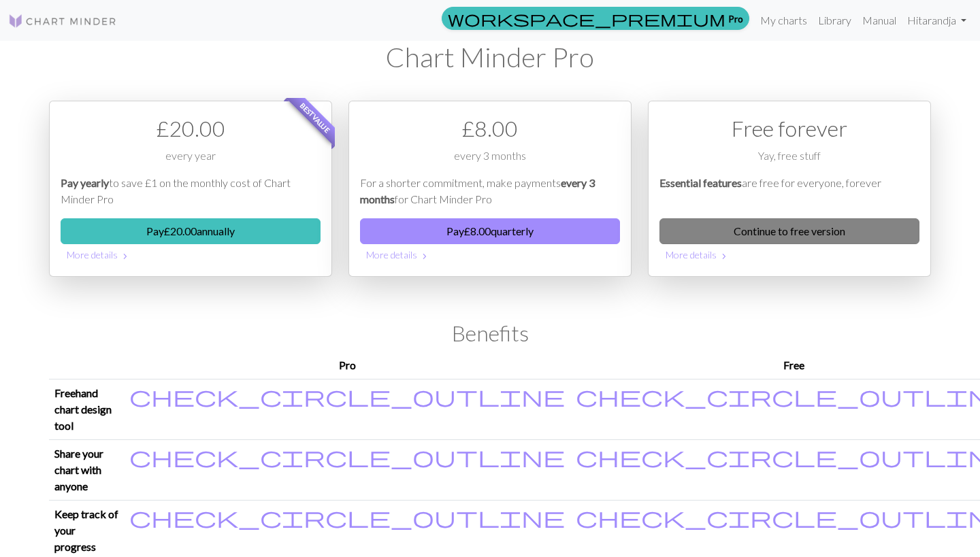 This screenshot has width=980, height=557. I want to click on button: Pay£20.00annually, so click(190, 232).